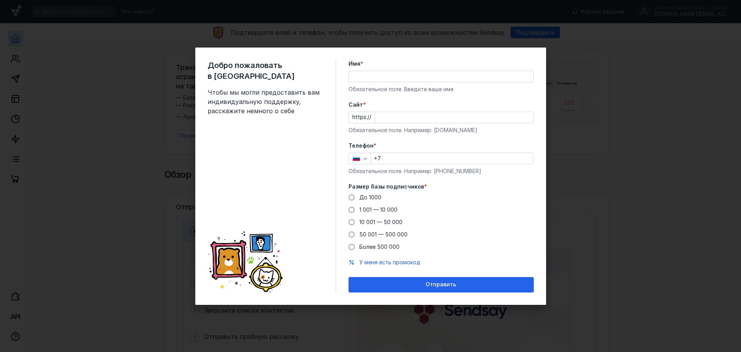 The height and width of the screenshot is (352, 741). What do you see at coordinates (354, 64) in the screenshot?
I see `span: Имя` at bounding box center [354, 64].